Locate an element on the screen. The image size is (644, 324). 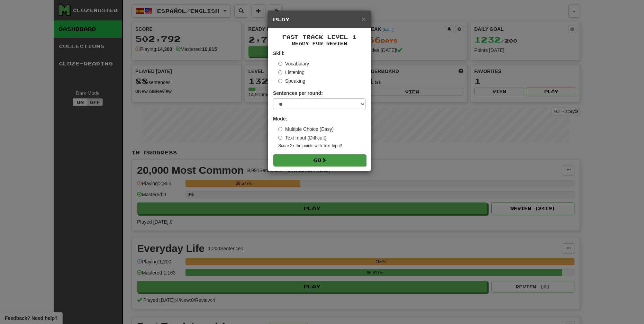
small: Score 2x the points with Text Input ! is located at coordinates (322, 146).